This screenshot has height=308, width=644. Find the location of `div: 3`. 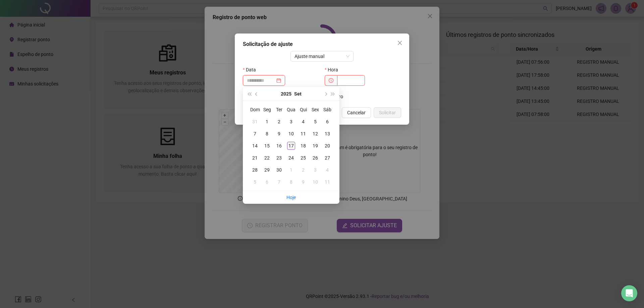

div: 3 is located at coordinates (315, 170).